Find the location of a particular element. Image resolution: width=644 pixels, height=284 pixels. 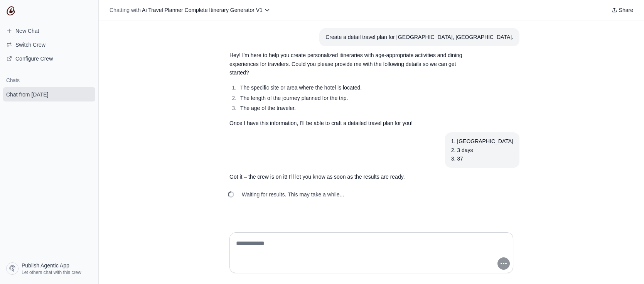

li: The length of the journey planned for the trip. is located at coordinates (357, 98).